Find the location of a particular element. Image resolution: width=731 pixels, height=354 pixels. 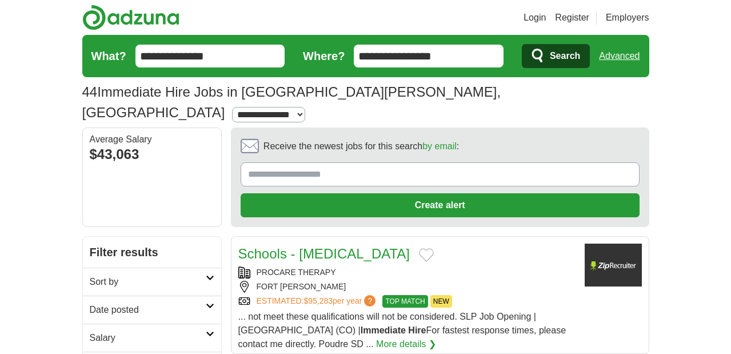

button: Add to favorite jobs is located at coordinates (426, 255).